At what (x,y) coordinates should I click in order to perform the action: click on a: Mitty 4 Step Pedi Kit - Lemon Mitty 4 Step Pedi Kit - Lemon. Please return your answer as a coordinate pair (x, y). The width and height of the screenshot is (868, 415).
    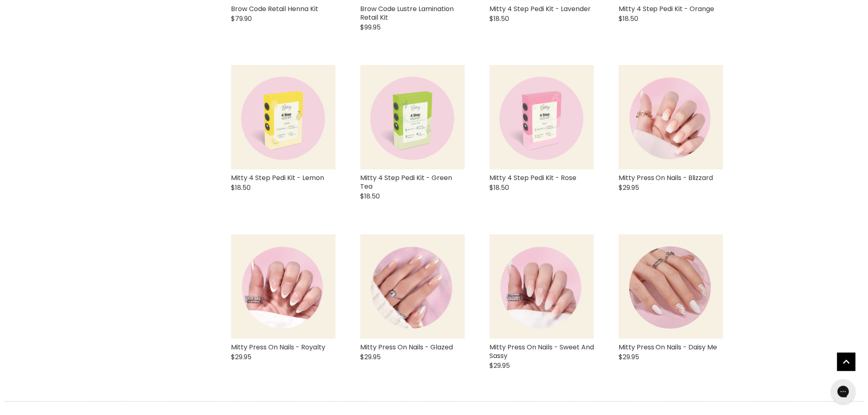
    Looking at the image, I should click on (283, 118).